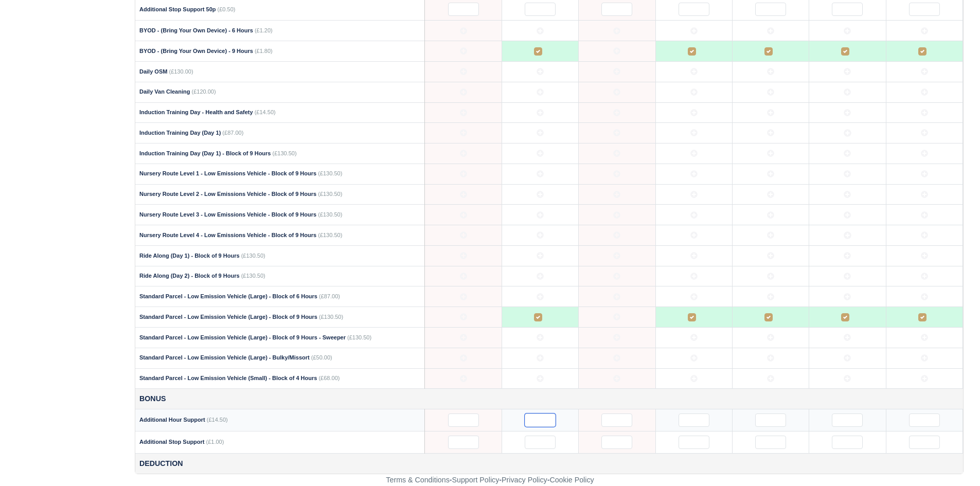 The height and width of the screenshot is (486, 980). What do you see at coordinates (228, 215) in the screenshot?
I see `strong: Nursery Route Level 3 - Low Emissions Vehicle - Block of 9 Hours` at bounding box center [228, 215].